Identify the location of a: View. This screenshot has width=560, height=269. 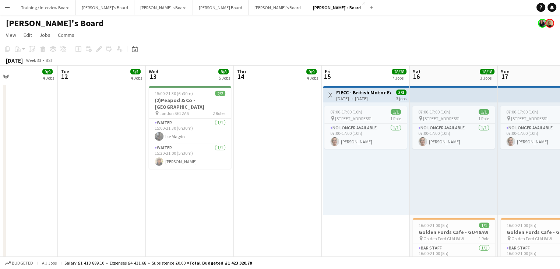
(11, 35).